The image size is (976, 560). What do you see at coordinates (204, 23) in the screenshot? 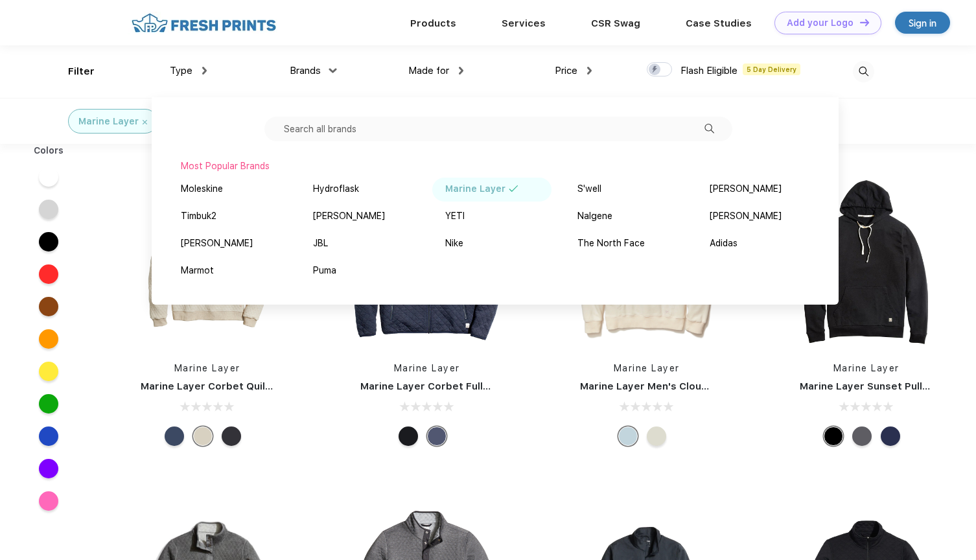
I see `img: fo%20logo%202.webp` at bounding box center [204, 23].